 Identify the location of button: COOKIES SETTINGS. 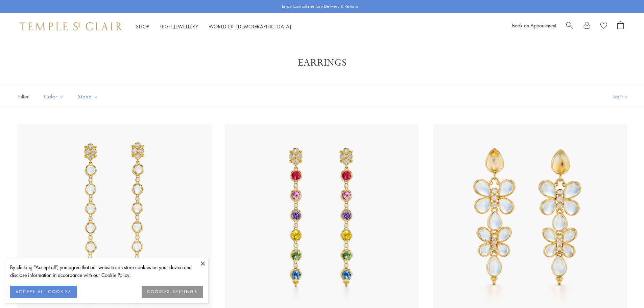
(172, 292).